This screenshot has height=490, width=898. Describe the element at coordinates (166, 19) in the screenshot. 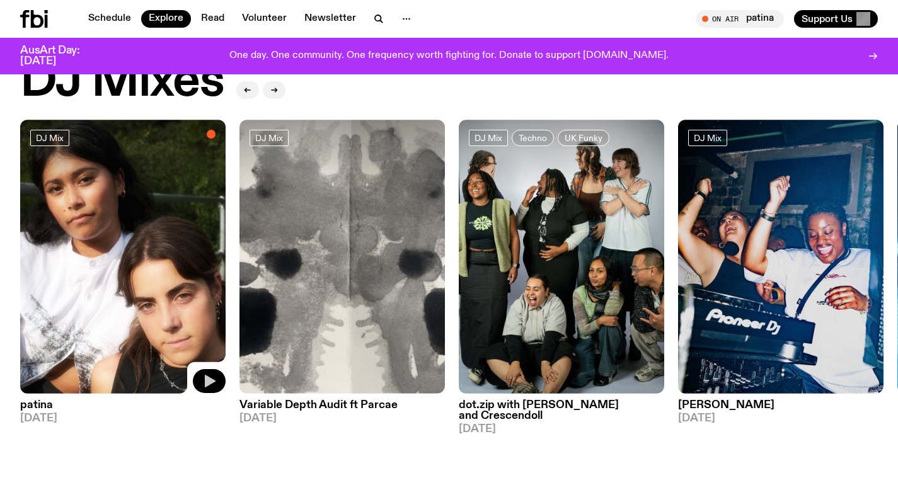

I see `a: Explore` at that location.